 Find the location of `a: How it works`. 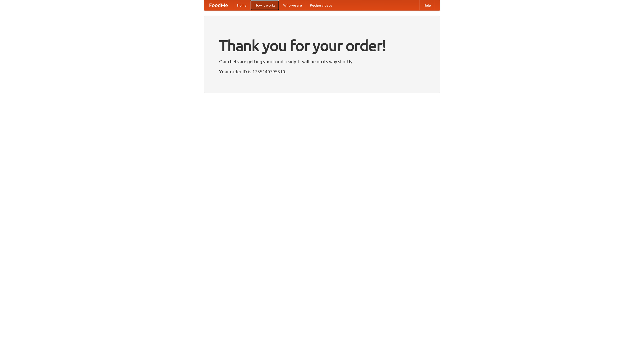

a: How it works is located at coordinates (265, 5).